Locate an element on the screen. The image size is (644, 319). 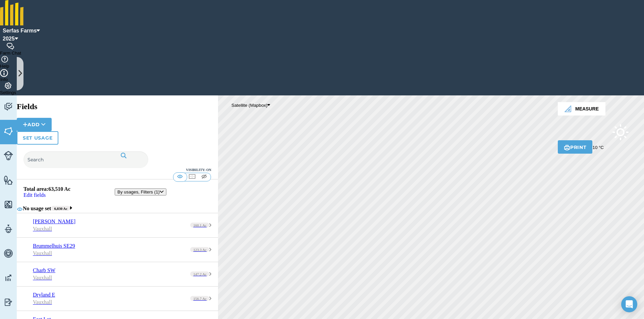
strong: 6,830 Ac is located at coordinates (61, 209).